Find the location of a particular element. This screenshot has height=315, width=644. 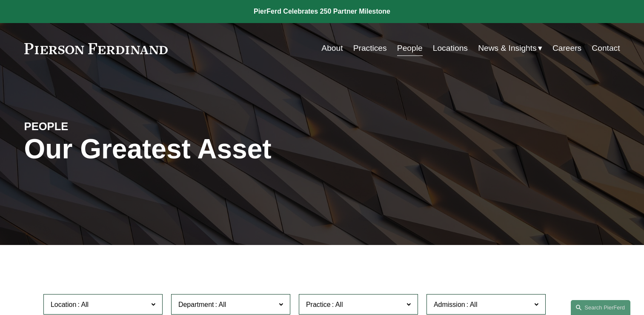

h1: Our Greatest Asset is located at coordinates (223, 149).